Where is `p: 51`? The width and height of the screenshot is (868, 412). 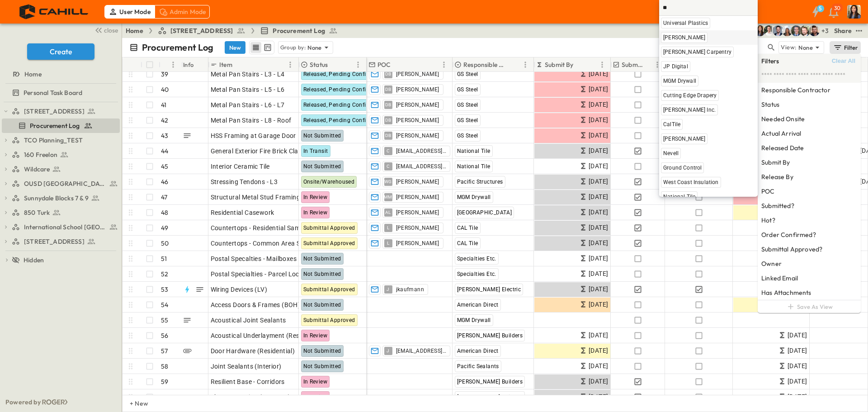
p: 51 is located at coordinates (163, 258).